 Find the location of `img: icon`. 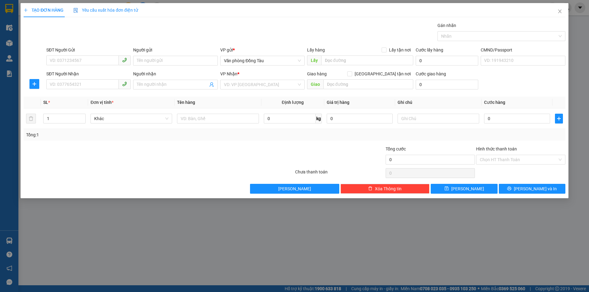

img: icon is located at coordinates (76, 10).